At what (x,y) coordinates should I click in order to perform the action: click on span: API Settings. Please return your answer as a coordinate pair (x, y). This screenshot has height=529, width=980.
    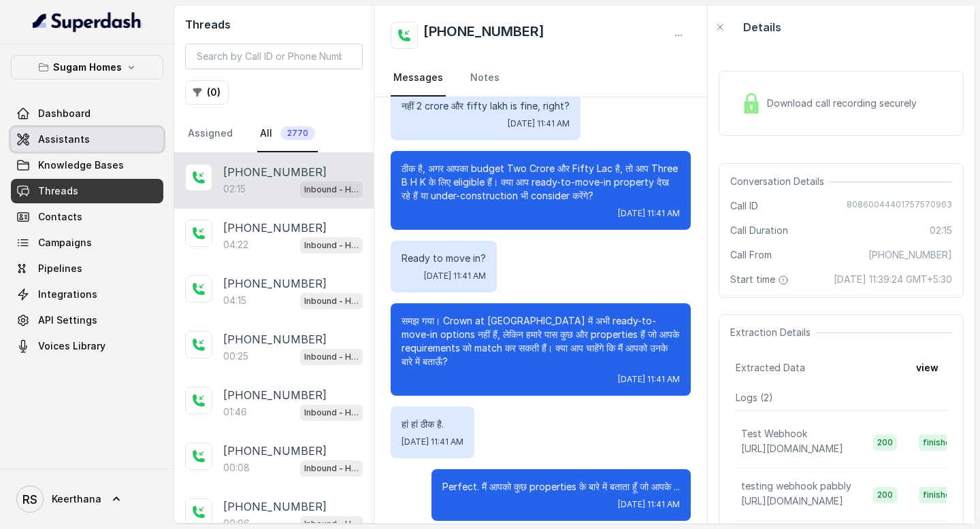
    Looking at the image, I should click on (68, 321).